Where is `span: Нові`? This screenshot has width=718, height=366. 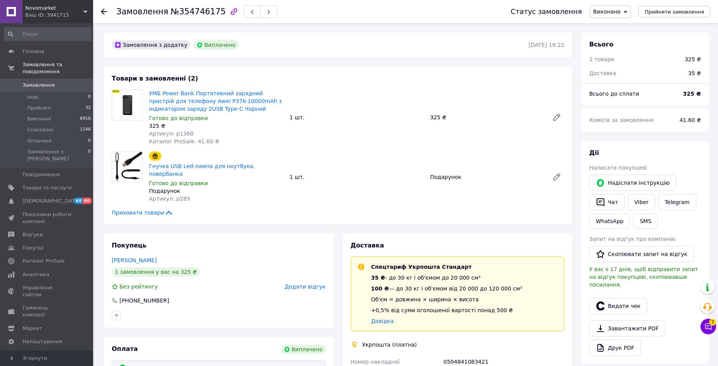
span: Нові is located at coordinates (33, 97).